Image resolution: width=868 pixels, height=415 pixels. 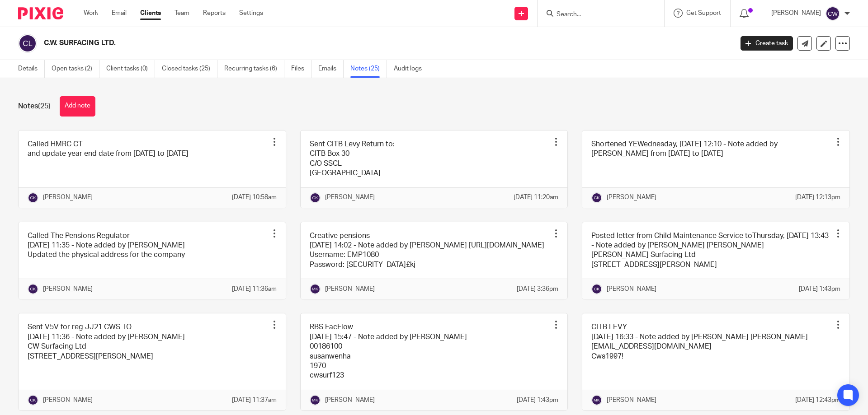 I want to click on a: Work, so click(x=91, y=13).